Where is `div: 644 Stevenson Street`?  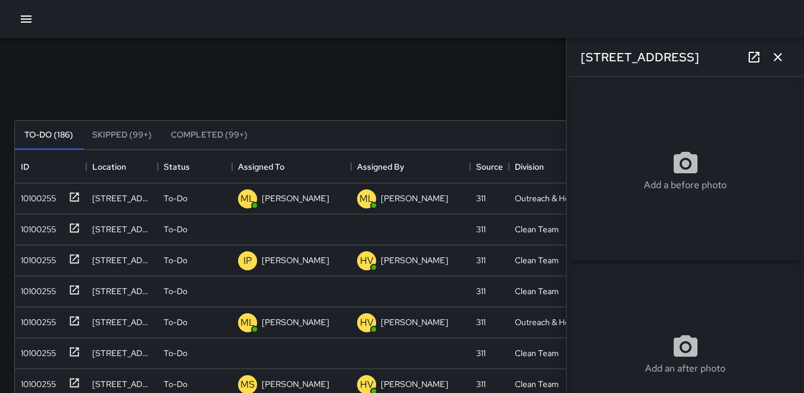
div: 644 Stevenson Street is located at coordinates (122, 353).